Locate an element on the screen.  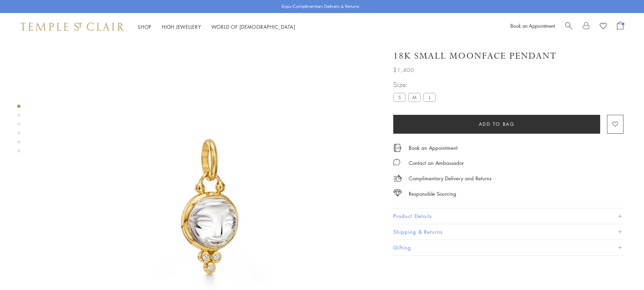
div: Responsible Sourcing is located at coordinates (432, 194).